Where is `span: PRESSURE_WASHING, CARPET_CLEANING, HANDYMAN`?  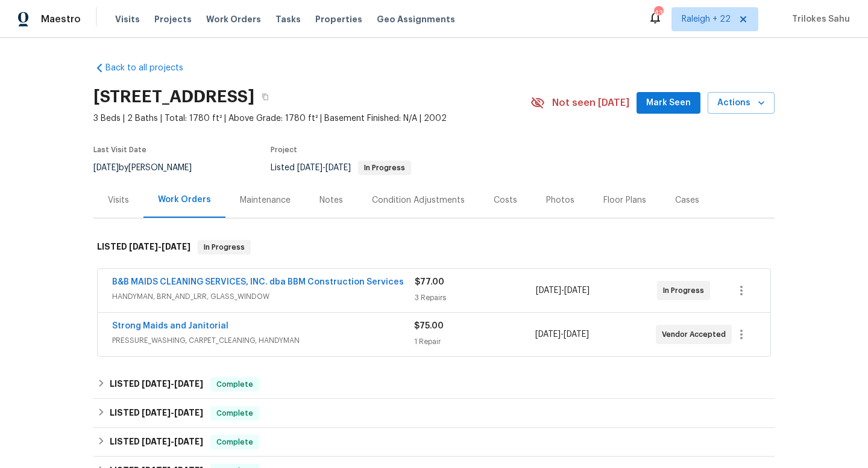 span: PRESSURE_WASHING, CARPET_CLEANING, HANDYMAN is located at coordinates (262, 341).